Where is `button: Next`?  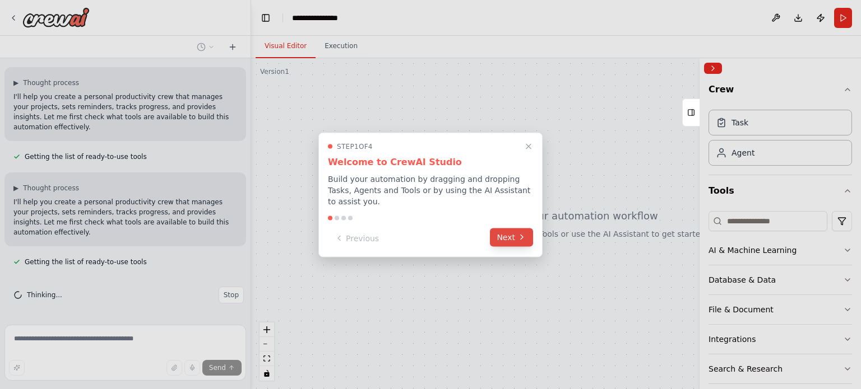 button: Next is located at coordinates (511, 237).